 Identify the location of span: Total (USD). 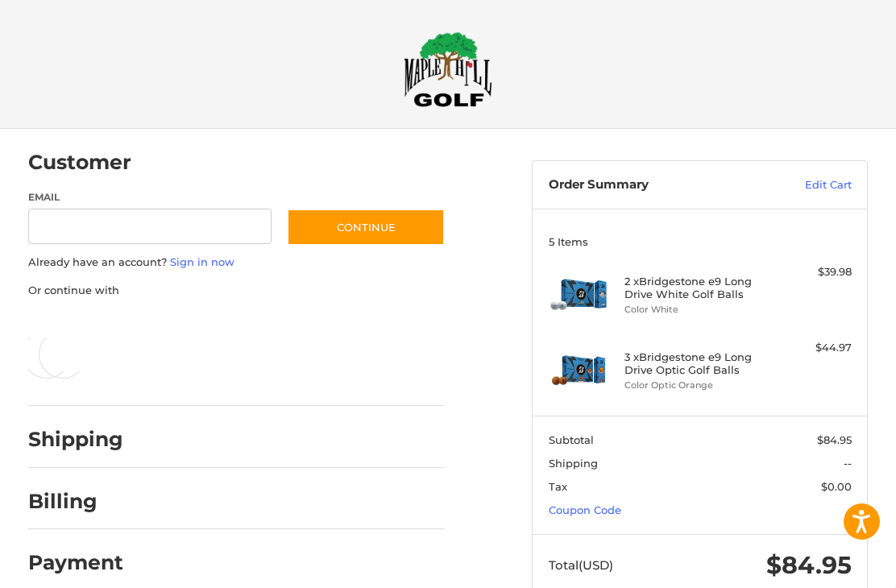
(581, 565).